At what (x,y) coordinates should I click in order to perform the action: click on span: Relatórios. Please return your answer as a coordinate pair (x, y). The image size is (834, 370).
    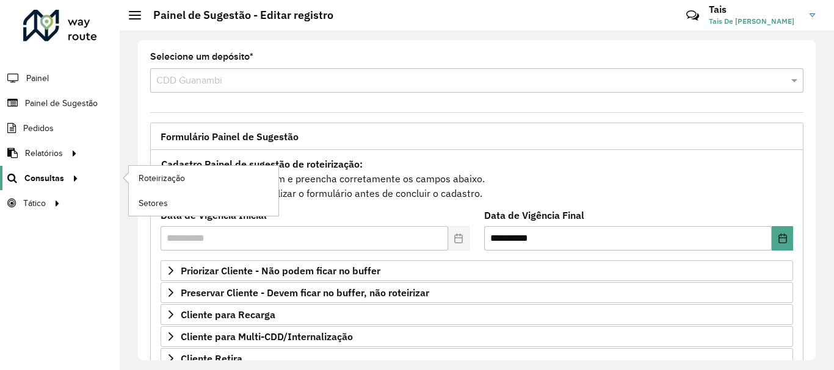
    Looking at the image, I should click on (44, 153).